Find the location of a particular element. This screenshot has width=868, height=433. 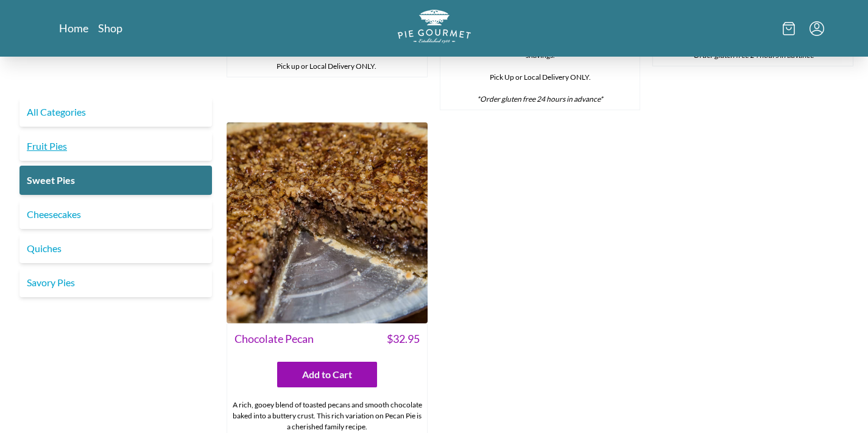

span: $ 32.95 is located at coordinates (403, 339).